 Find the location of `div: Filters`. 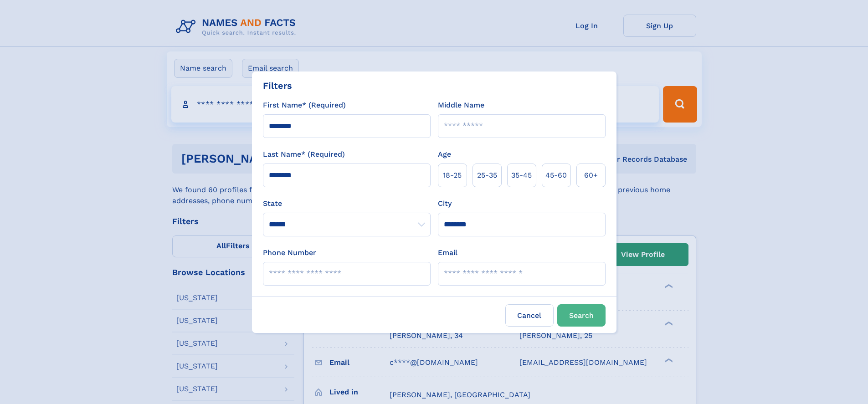

div: Filters is located at coordinates (277, 85).